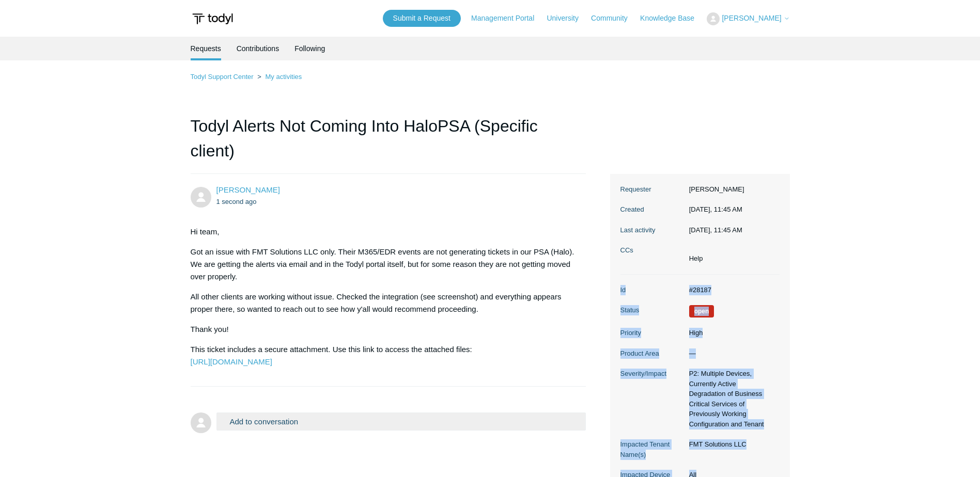 The height and width of the screenshot is (477, 980). What do you see at coordinates (283, 77) in the screenshot?
I see `a: My activities` at bounding box center [283, 77].